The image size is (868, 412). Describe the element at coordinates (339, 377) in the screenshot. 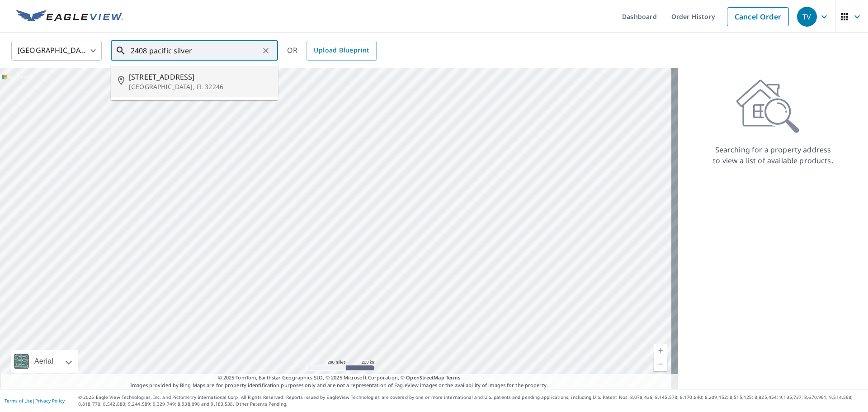

I see `span: © 2025 TomTom, Earthstar Geographics SIO, © 2025 Microsoft Corporation, ©` at that location.